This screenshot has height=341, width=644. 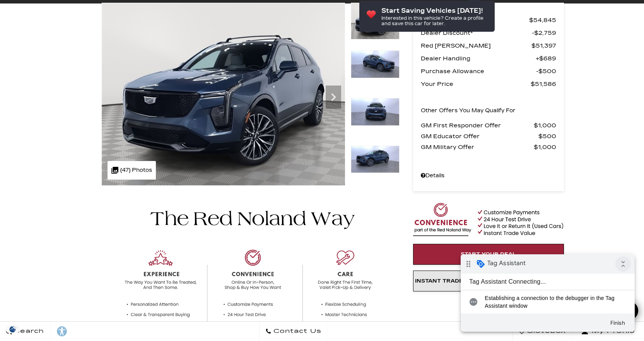 I want to click on i: Collapse debug badge, so click(x=162, y=10).